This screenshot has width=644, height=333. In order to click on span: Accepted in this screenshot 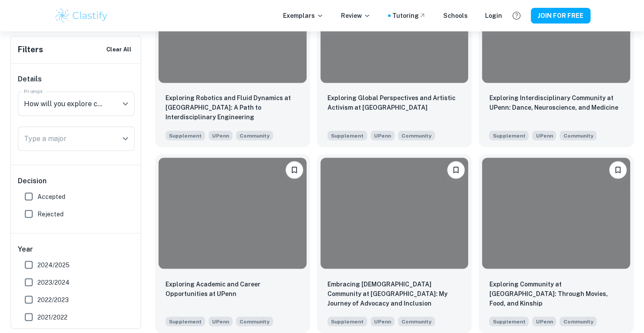, I will do `click(51, 197)`.